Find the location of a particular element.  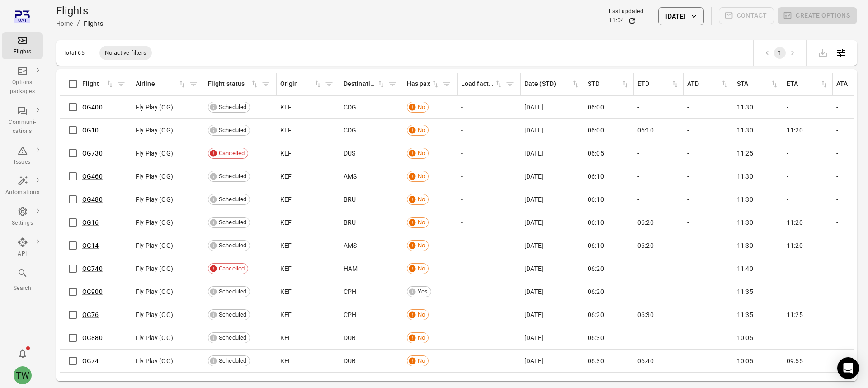

div: Total 65 is located at coordinates (74, 53).